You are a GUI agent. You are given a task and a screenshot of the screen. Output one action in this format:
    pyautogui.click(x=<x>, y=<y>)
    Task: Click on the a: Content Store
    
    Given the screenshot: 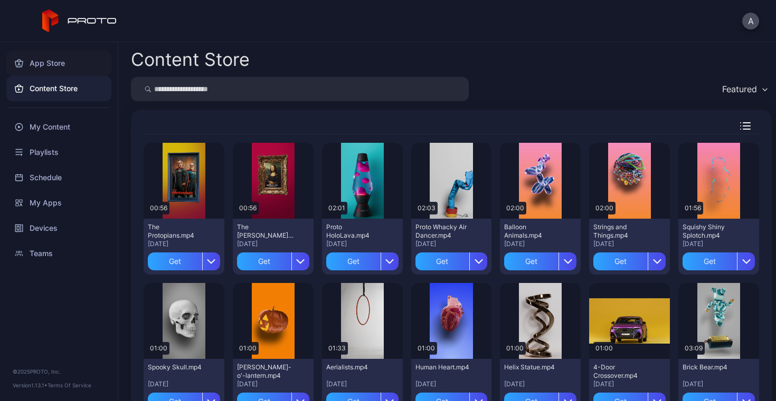 What is the action you would take?
    pyautogui.click(x=59, y=89)
    